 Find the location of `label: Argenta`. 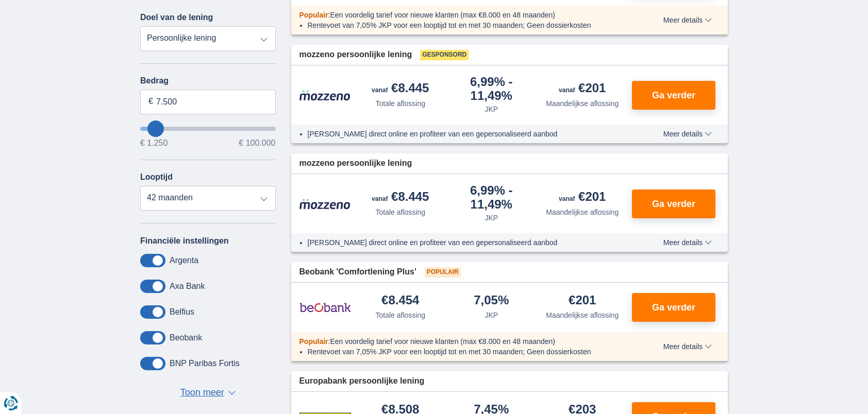

label: Argenta is located at coordinates (184, 261).